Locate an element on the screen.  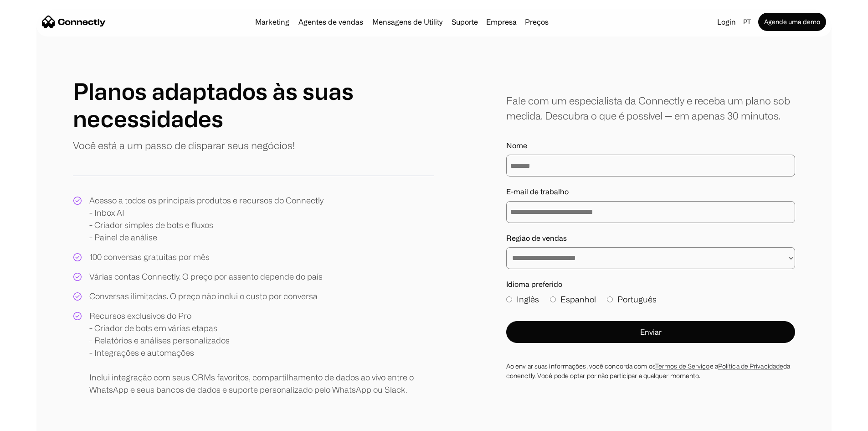
div: Recursos exclusivos do Pro - Criador de bots em várias etapas - Relatórios e análises personaliza... is located at coordinates (261, 353).